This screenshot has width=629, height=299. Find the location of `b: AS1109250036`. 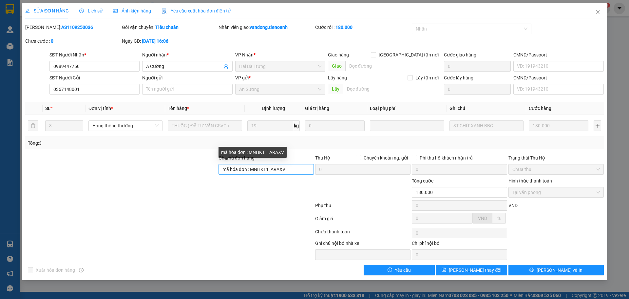

b: AS1109250036 is located at coordinates (77, 27).